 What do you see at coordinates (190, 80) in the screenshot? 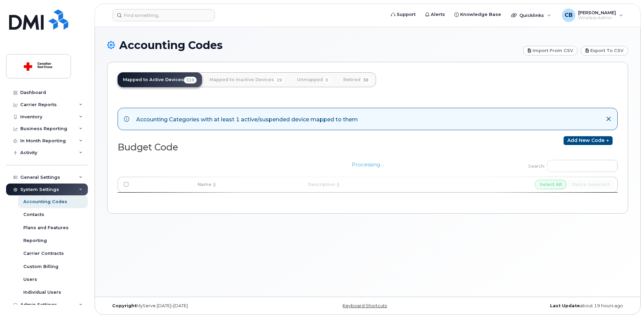
I see `span: 319` at bounding box center [190, 80].